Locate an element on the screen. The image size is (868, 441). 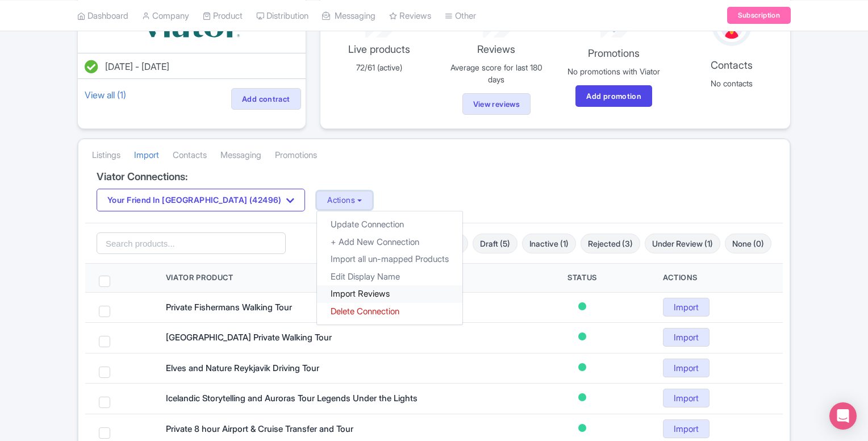
a: Delete Connection is located at coordinates (390, 311).